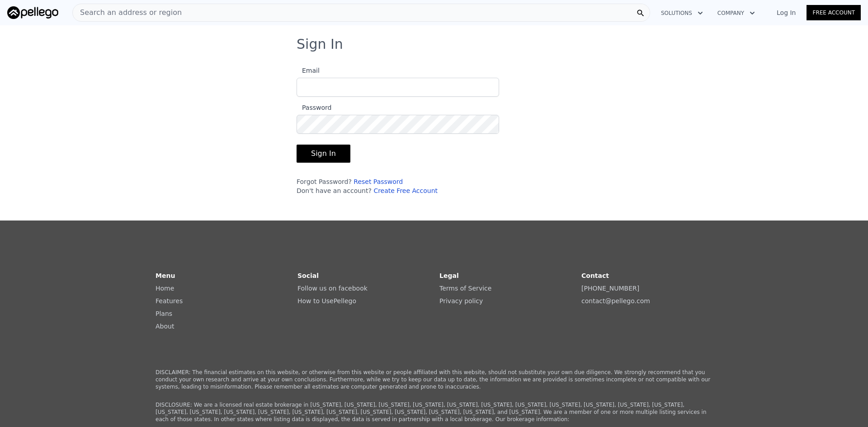  Describe the element at coordinates (405, 191) in the screenshot. I see `a: Create Free Account` at that location.